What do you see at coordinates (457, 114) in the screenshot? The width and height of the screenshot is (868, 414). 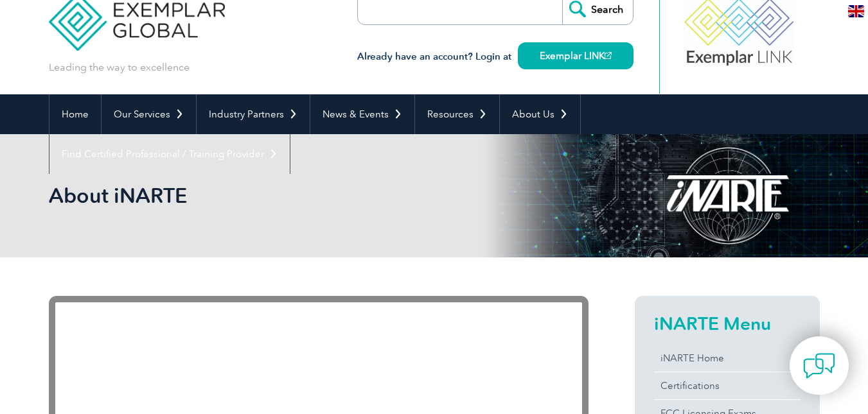 I see `a: Resources` at bounding box center [457, 114].